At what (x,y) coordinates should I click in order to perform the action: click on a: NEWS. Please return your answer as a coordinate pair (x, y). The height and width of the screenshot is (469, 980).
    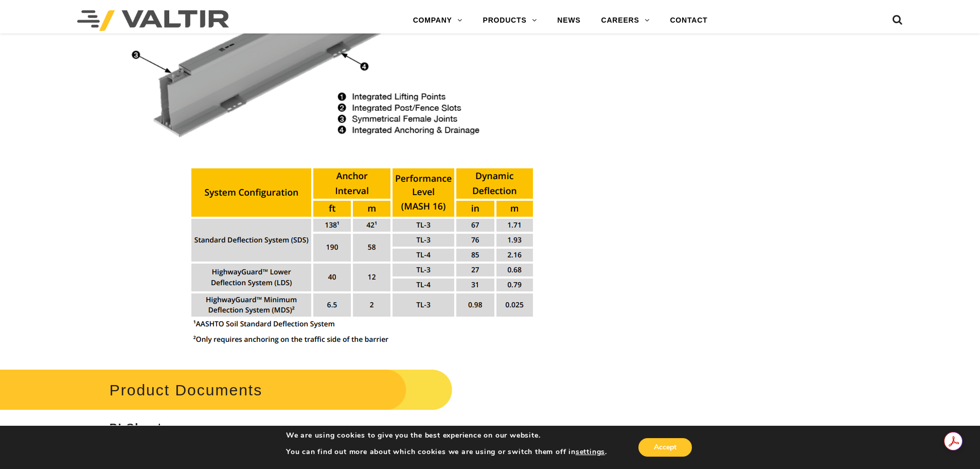
    Looking at the image, I should click on (569, 20).